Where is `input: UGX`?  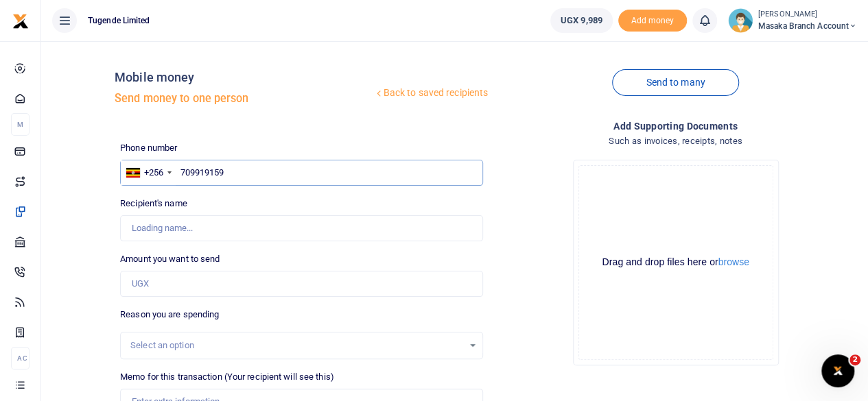 input: UGX is located at coordinates (301, 284).